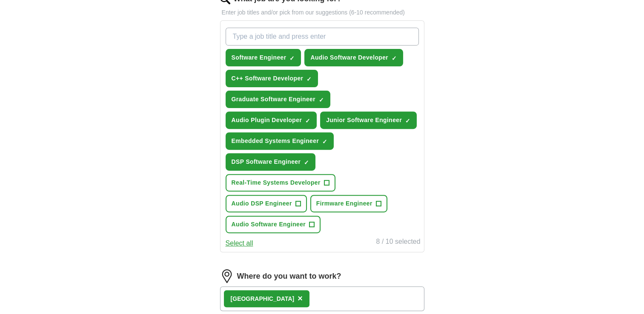  What do you see at coordinates (273, 99) in the screenshot?
I see `span: Graduate Software Engineer` at bounding box center [273, 99].